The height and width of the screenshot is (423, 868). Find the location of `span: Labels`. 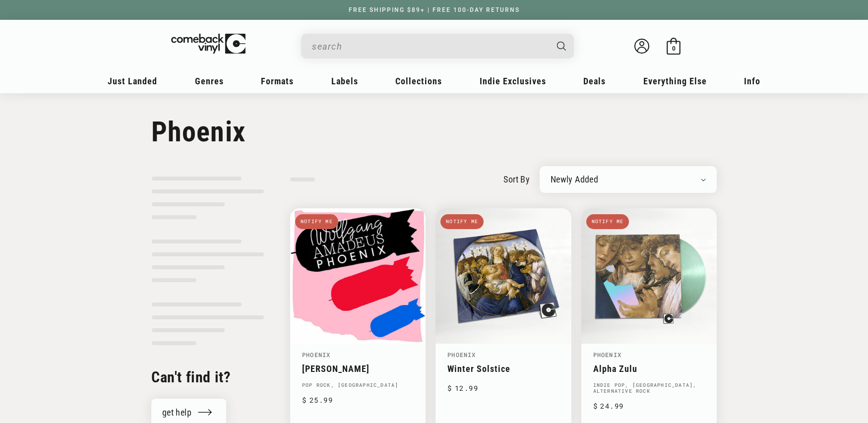

span: Labels is located at coordinates (345, 81).